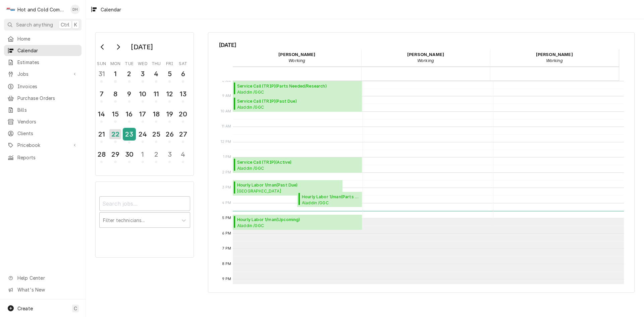  Describe the element at coordinates (116, 63) in the screenshot. I see `th: Monday` at that location.